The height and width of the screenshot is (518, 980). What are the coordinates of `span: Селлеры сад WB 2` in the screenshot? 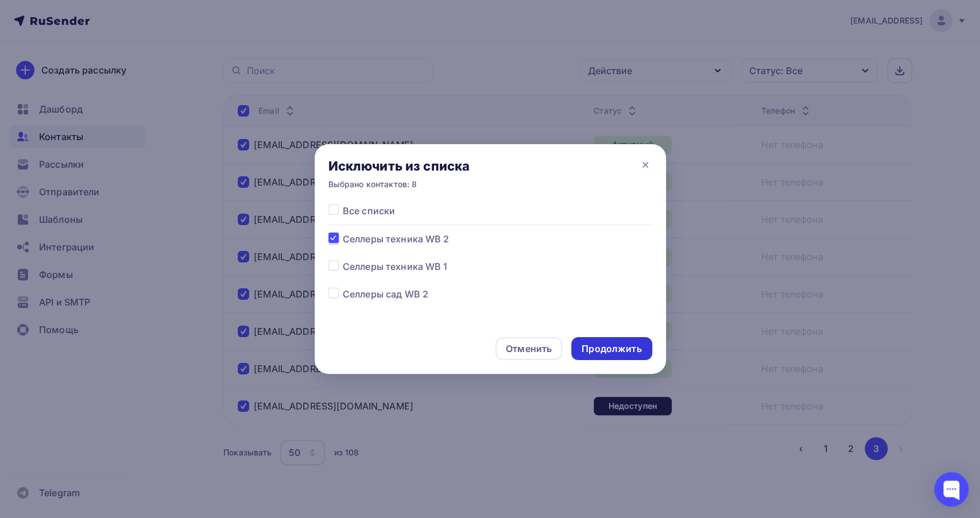 It's located at (385, 294).